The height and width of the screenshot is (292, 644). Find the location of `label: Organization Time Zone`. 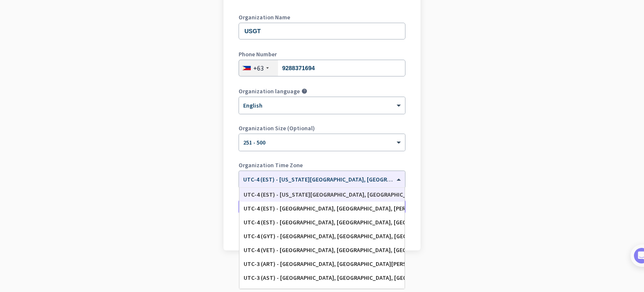

label: Organization Time Zone is located at coordinates (322, 165).